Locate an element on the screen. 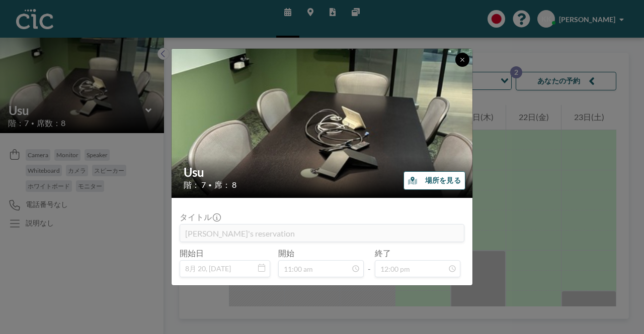  h2: Usu is located at coordinates (322, 172).